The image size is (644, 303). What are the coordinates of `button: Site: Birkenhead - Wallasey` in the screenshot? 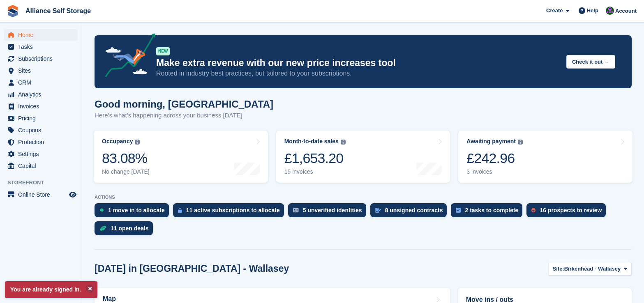 It's located at (590, 269).